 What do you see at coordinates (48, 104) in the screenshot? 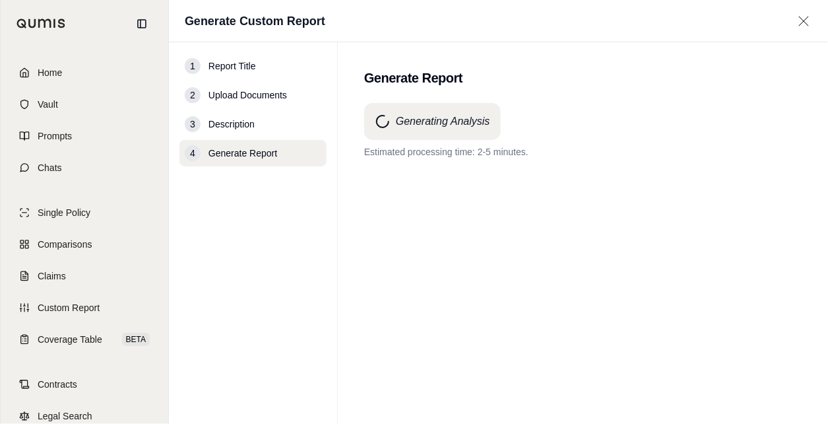
I see `span: Vault` at bounding box center [48, 104].